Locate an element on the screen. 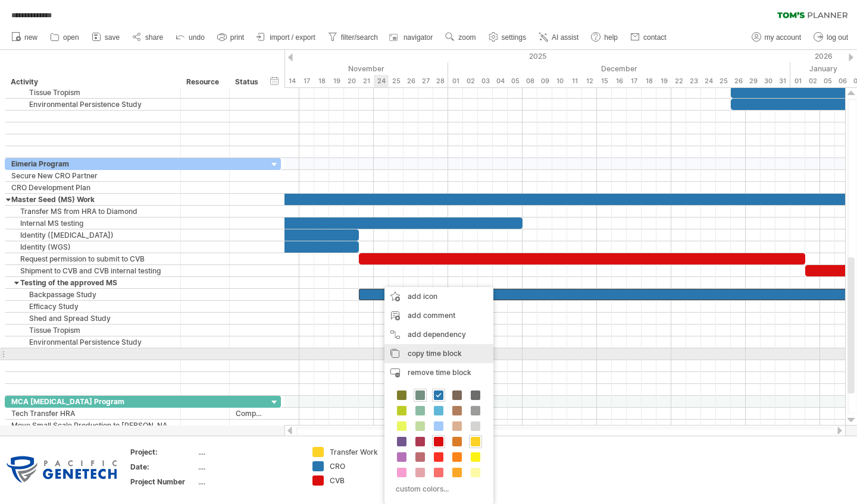 The height and width of the screenshot is (504, 857). div: Transfer MS from HRA to Diamond is located at coordinates (93, 211).